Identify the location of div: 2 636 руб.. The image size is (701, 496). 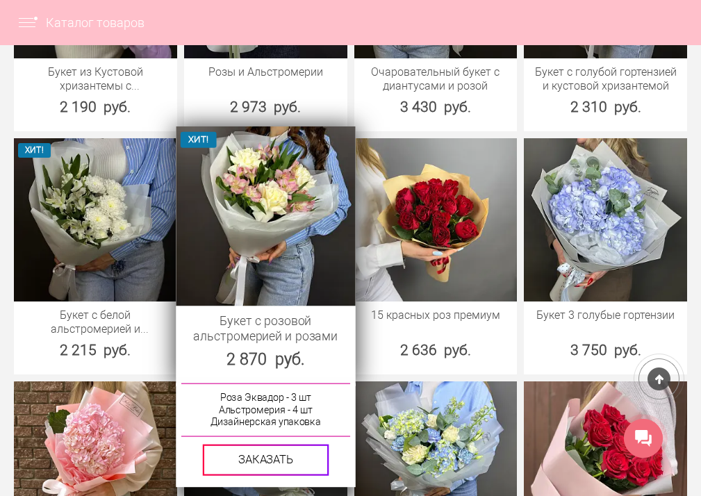
(435, 350).